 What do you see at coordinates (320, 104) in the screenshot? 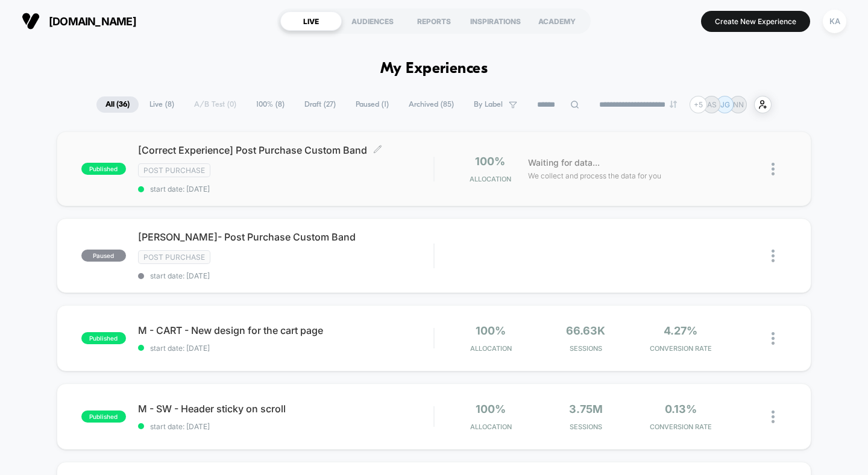
I see `span: Draft ( 27 )` at bounding box center [320, 104].